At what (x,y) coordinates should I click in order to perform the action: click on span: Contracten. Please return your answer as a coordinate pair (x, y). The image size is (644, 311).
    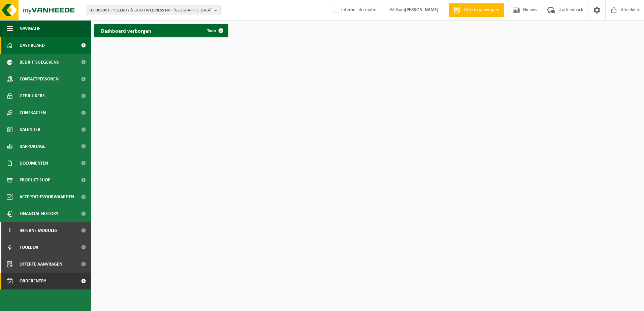
    Looking at the image, I should click on (33, 113).